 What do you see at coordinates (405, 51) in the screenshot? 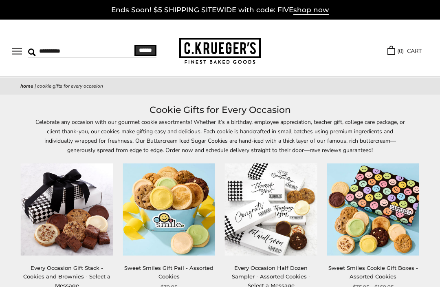
I see `a: (0) CART` at bounding box center [405, 51].